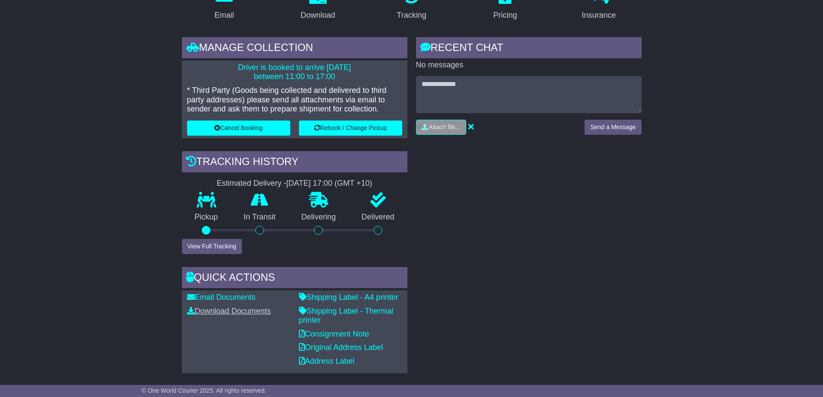 Image resolution: width=823 pixels, height=397 pixels. I want to click on p: * Third Party (Goods being collected and delivered to third party addresses) please send all atta..., so click(295, 100).